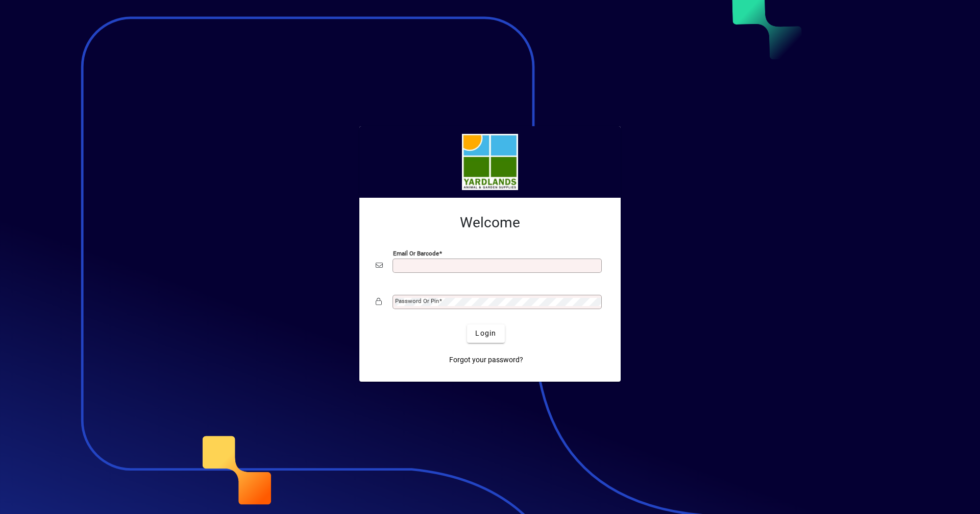 The height and width of the screenshot is (514, 980). I want to click on button: Login, so click(486, 333).